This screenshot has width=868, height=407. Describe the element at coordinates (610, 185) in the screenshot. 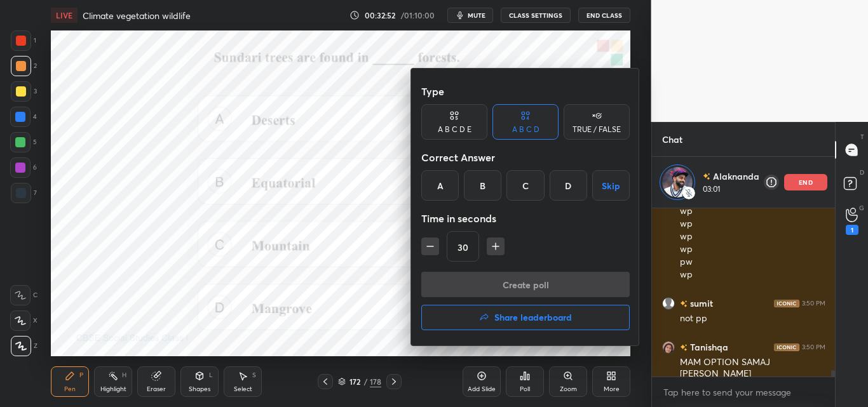

I see `button: Skip` at that location.